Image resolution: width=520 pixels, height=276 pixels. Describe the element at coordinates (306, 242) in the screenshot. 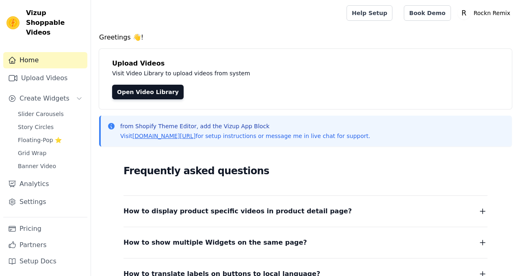

I see `button: How to show multiple Widgets on the same page?` at that location.